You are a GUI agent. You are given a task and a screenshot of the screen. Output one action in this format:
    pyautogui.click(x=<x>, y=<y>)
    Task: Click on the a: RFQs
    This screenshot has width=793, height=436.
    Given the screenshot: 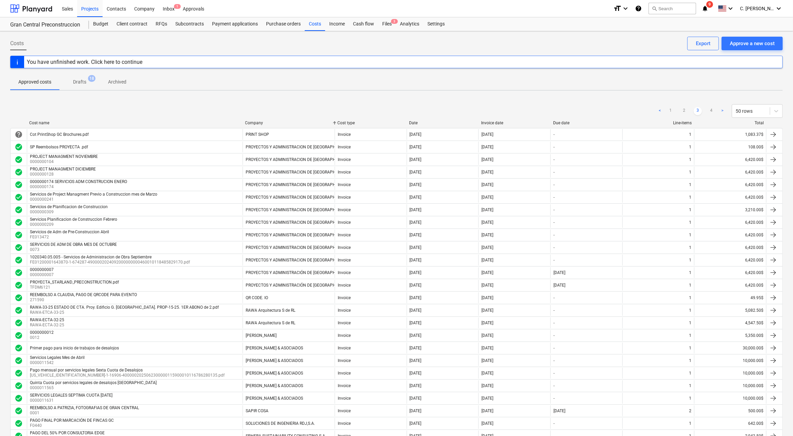 What is the action you would take?
    pyautogui.click(x=161, y=24)
    